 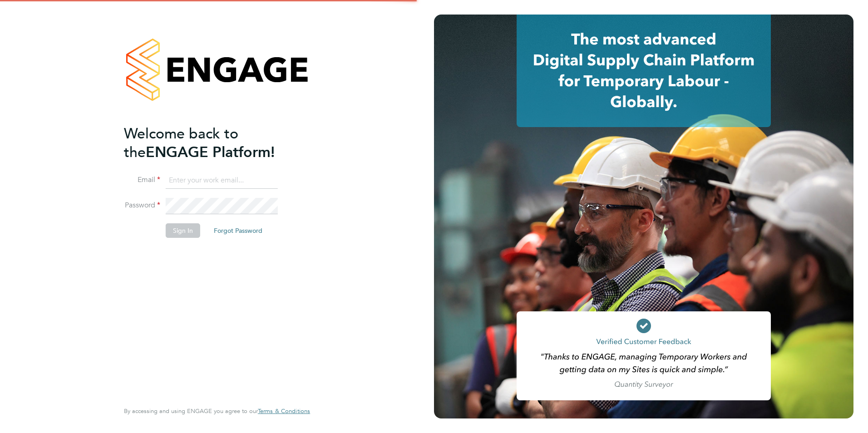 I want to click on button: Sign In, so click(x=183, y=230).